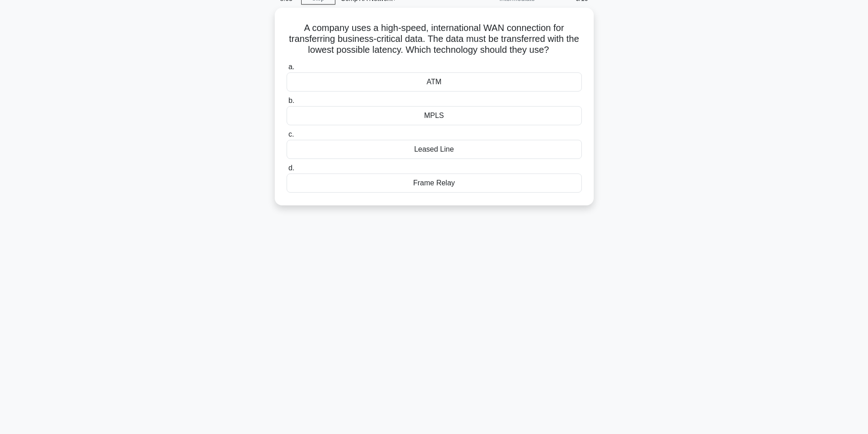  I want to click on div: Frame Relay, so click(434, 183).